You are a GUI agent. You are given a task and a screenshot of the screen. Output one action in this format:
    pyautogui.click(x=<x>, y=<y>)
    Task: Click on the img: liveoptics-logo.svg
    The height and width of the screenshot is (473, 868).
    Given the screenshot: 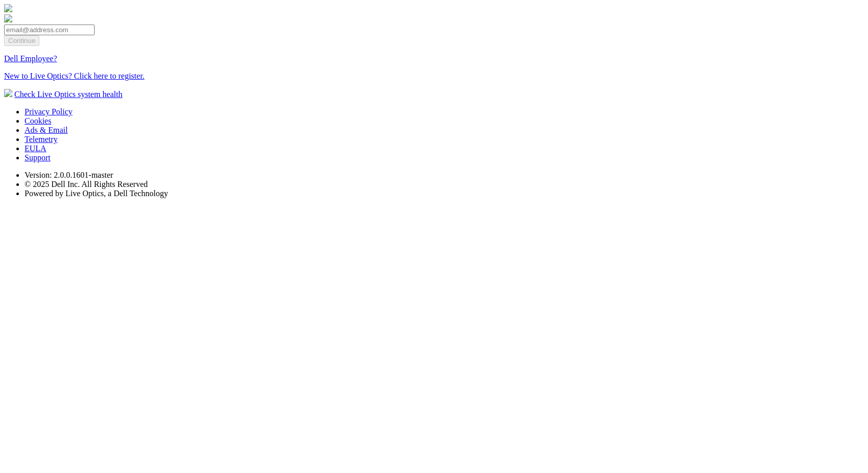 What is the action you would take?
    pyautogui.click(x=8, y=8)
    